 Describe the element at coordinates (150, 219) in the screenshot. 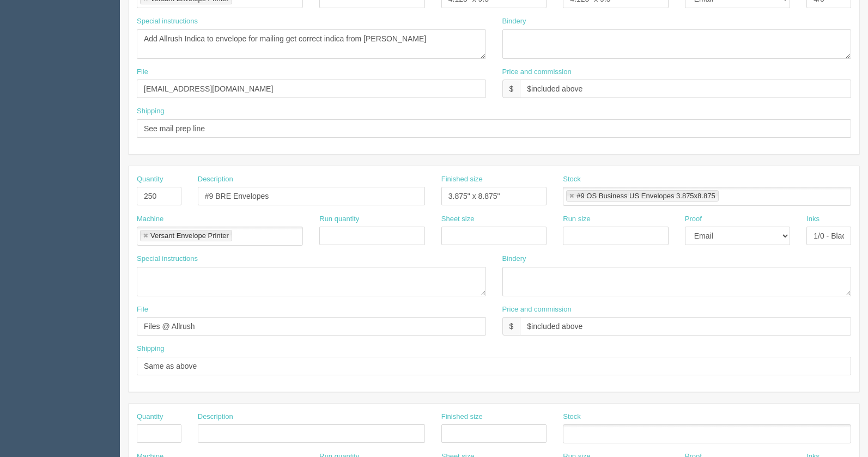

I see `label: Machine` at that location.